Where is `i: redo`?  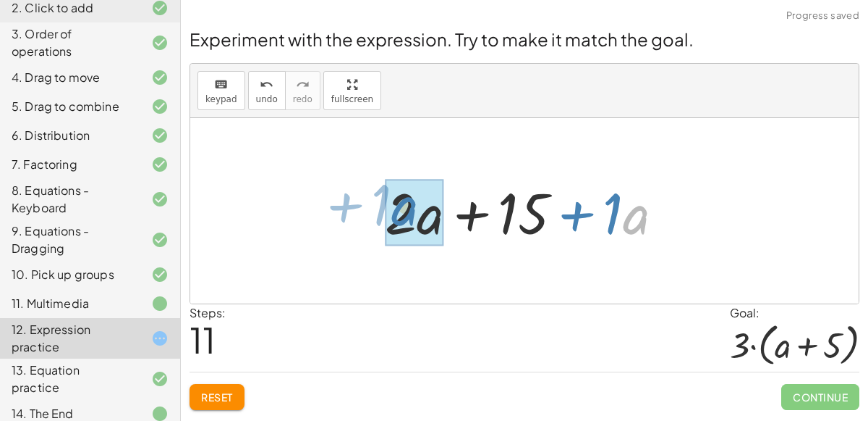
i: redo is located at coordinates (302, 85).